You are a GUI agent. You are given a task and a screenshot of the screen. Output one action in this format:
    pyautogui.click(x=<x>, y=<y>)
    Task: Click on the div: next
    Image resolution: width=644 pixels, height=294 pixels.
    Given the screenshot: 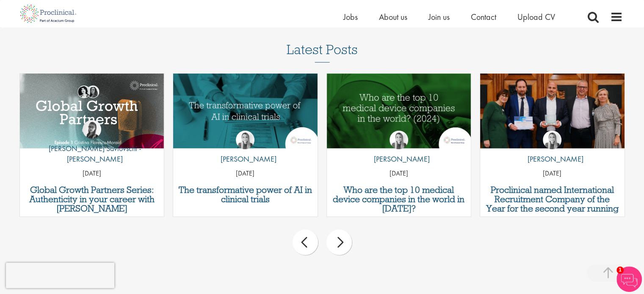 What is the action you would take?
    pyautogui.click(x=339, y=243)
    